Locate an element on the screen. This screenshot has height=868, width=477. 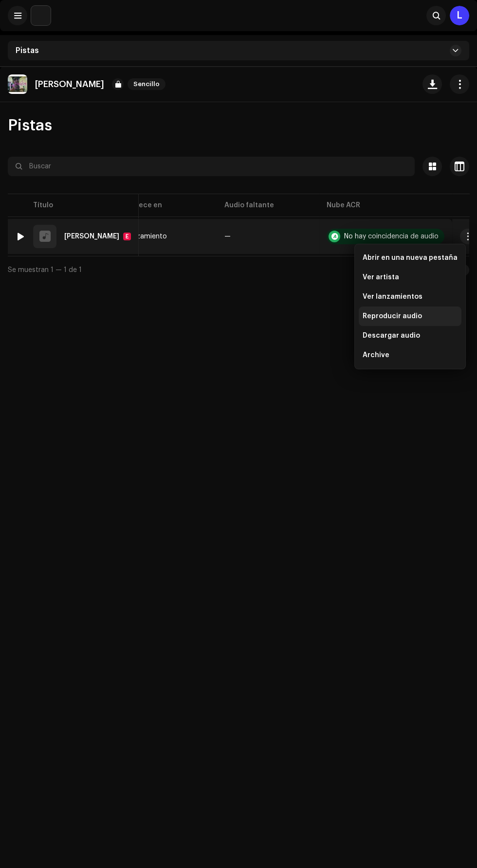
span: Descargar audio is located at coordinates (391, 336).